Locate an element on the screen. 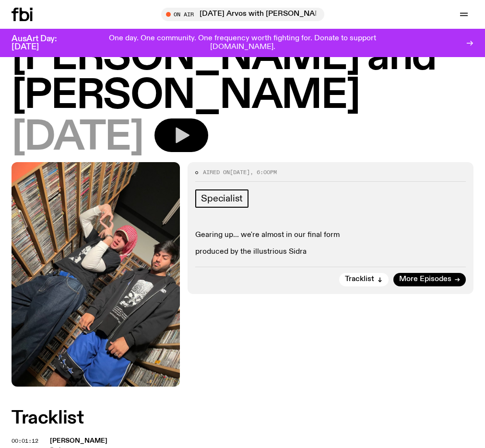 The width and height of the screenshot is (485, 448). span: Tracklist is located at coordinates (359, 279).